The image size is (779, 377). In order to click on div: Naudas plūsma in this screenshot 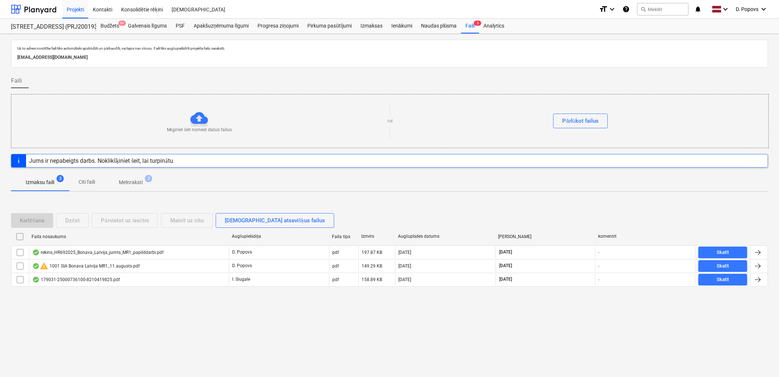, I will do `click(439, 26)`.